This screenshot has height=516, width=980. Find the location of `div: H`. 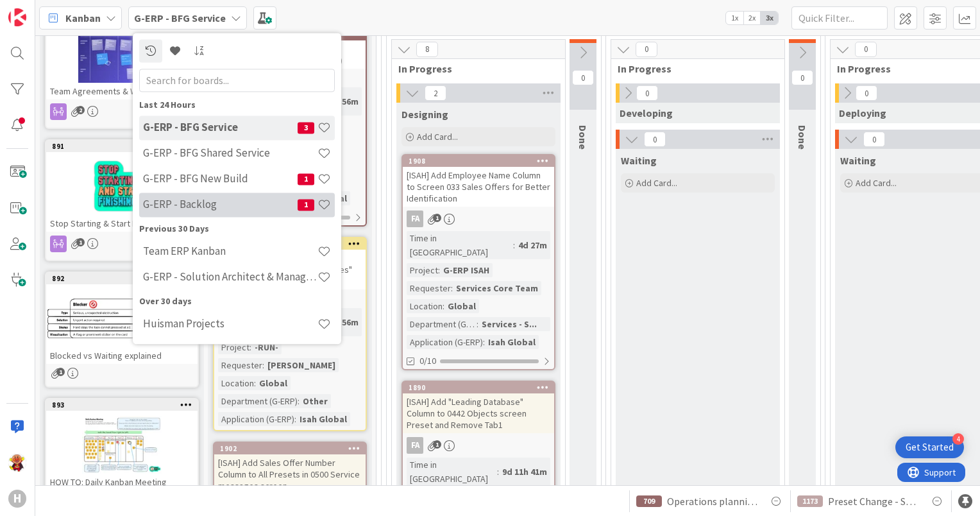

div: H is located at coordinates (17, 499).